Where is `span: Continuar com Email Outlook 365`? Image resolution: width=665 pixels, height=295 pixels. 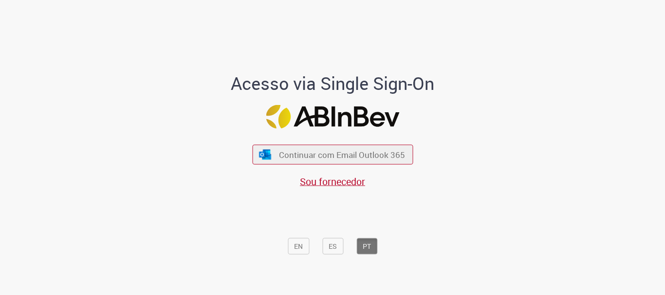
span: Continuar com Email Outlook 365 is located at coordinates (342, 155).